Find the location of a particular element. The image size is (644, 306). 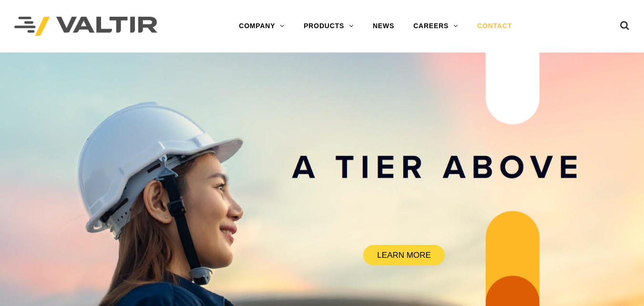

a: PRODUCTS is located at coordinates (328, 26).